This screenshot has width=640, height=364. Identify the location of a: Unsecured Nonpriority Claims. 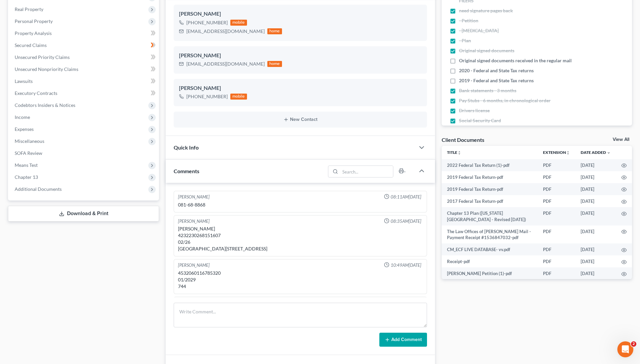
(84, 70).